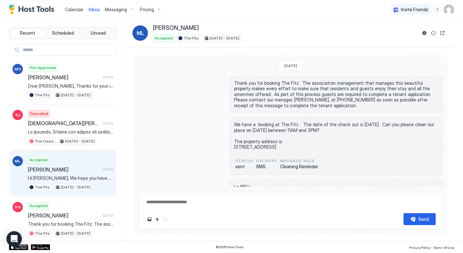  I want to click on a: Google Play Store, so click(41, 248).